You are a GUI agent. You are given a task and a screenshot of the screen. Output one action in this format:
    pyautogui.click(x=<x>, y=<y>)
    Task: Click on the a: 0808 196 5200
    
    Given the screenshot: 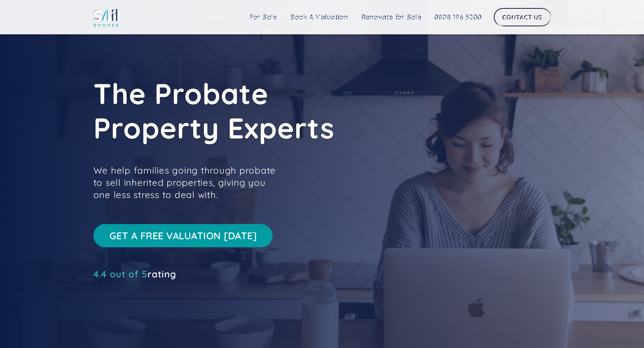 What is the action you would take?
    pyautogui.click(x=457, y=18)
    